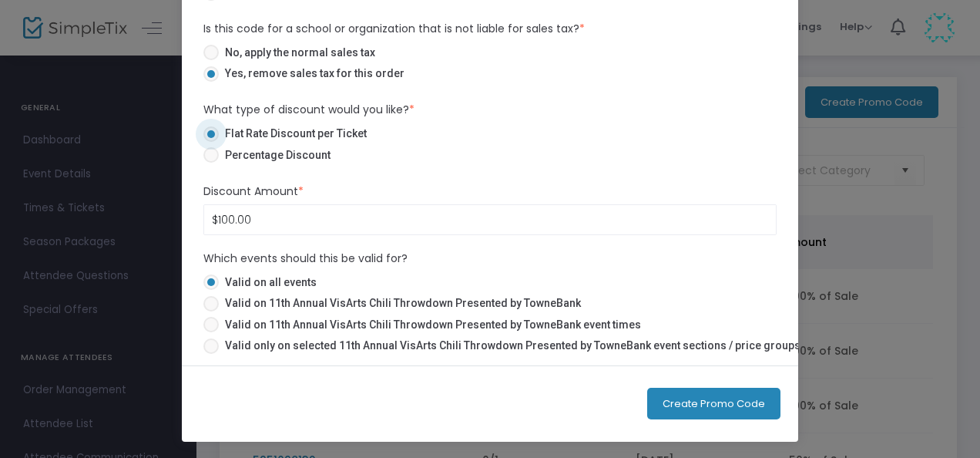 This screenshot has width=980, height=458. What do you see at coordinates (267, 282) in the screenshot?
I see `span: Valid on all events` at bounding box center [267, 282].